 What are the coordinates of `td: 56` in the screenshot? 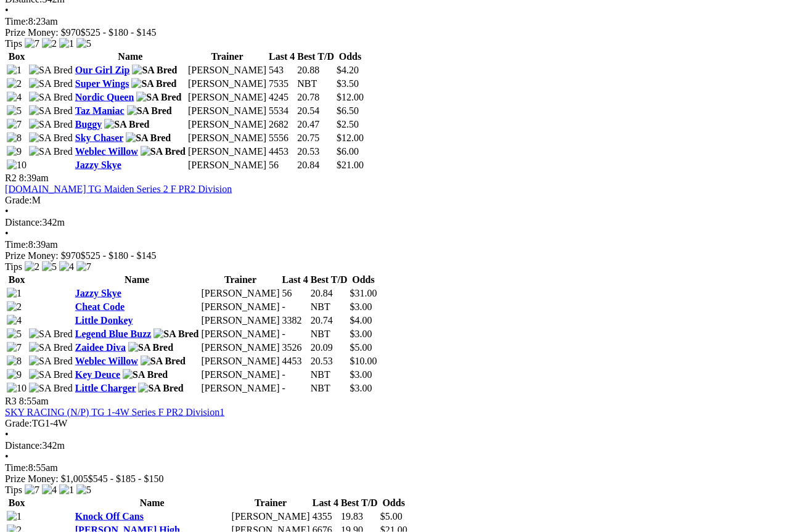 It's located at (294, 293).